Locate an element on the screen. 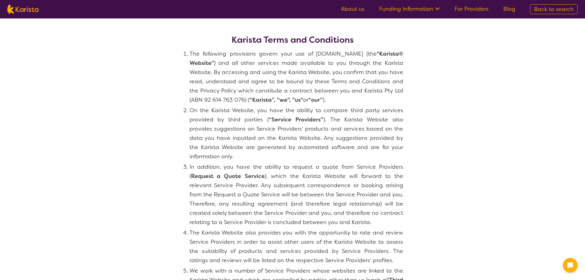 Image resolution: width=585 pixels, height=280 pixels. a: Blog is located at coordinates (510, 9).